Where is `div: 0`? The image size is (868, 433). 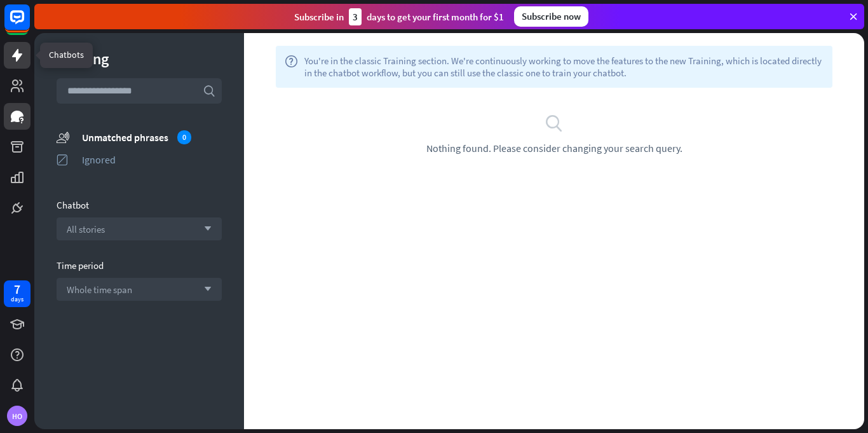 div: 0 is located at coordinates (184, 137).